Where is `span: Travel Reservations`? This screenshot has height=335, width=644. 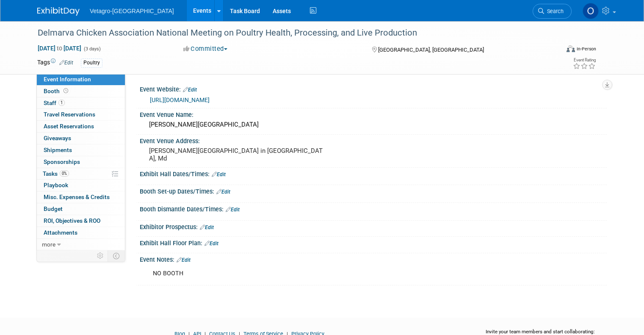 span: Travel Reservations is located at coordinates (69, 114).